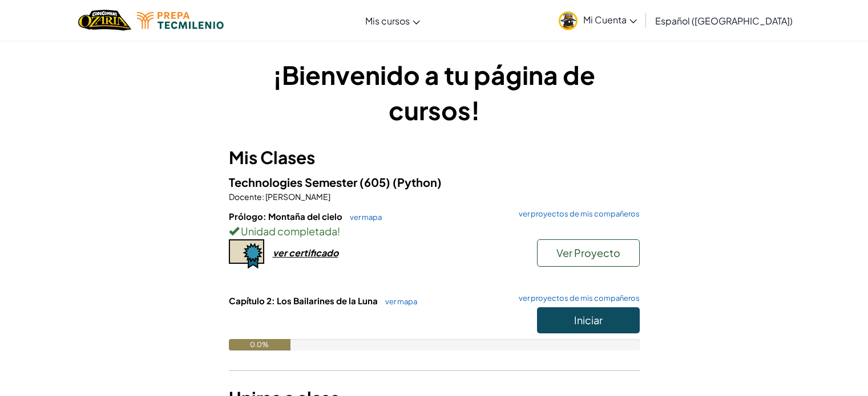  What do you see at coordinates (311, 182) in the screenshot?
I see `span: Technologies Semester (605)` at bounding box center [311, 182].